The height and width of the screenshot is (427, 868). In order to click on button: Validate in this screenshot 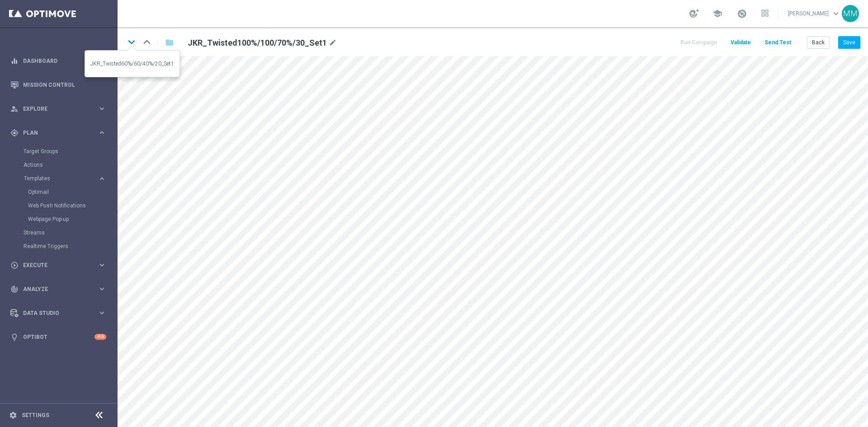, I will do `click(741, 42)`.